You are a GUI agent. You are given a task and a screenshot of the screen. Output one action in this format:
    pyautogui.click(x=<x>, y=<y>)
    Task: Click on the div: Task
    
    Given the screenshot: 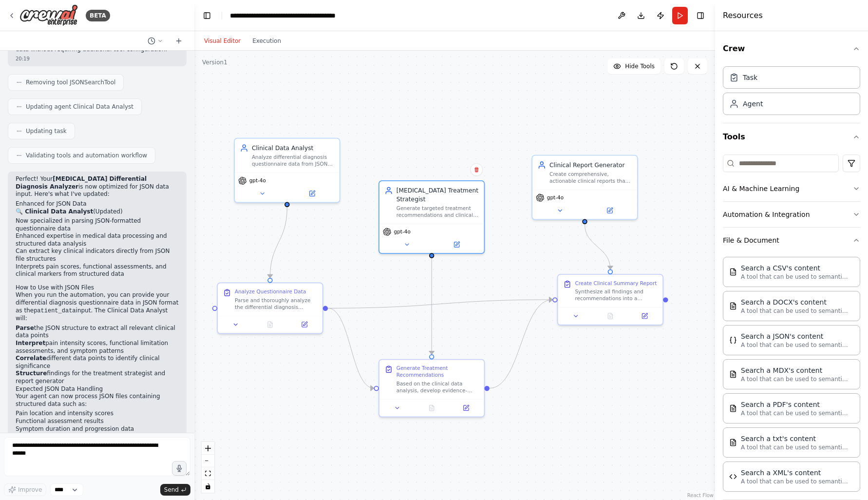 What is the action you would take?
    pyautogui.click(x=750, y=78)
    